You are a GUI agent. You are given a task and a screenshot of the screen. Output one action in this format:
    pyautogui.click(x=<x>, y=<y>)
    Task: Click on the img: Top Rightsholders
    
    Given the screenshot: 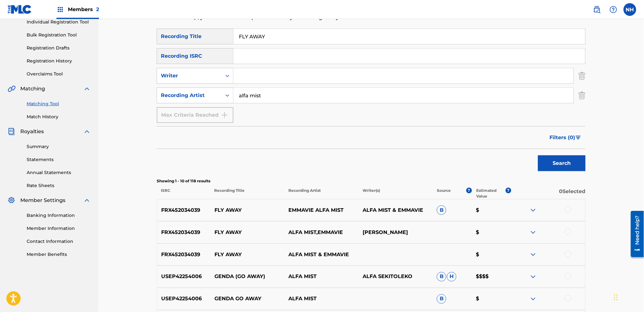 What is the action you would take?
    pyautogui.click(x=60, y=9)
    